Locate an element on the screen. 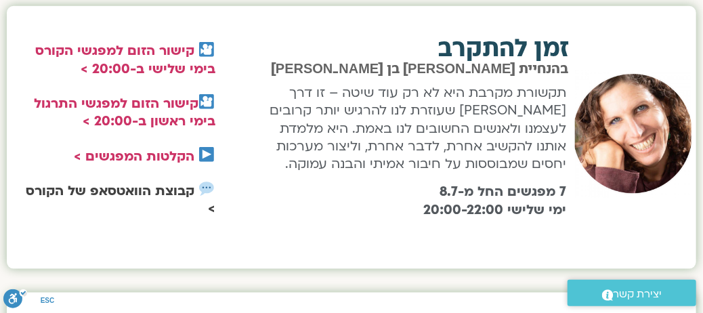  a: קישור הזום למפגשי הקורס בימי שלישי ב-20:00 > is located at coordinates (125, 60).